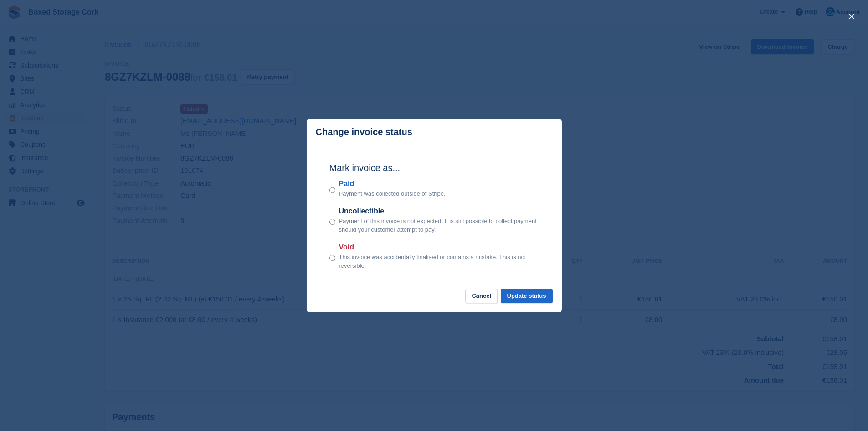 The width and height of the screenshot is (868, 431). What do you see at coordinates (439, 225) in the screenshot?
I see `p: Payment of this invoice is not expected. It is still possible to collect payment should your cust...` at bounding box center [439, 225].